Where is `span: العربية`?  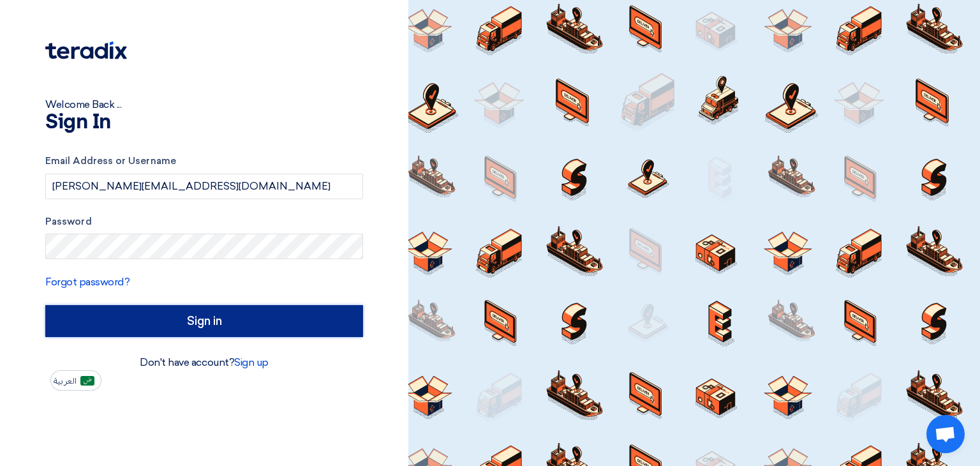
span: العربية is located at coordinates (65, 380).